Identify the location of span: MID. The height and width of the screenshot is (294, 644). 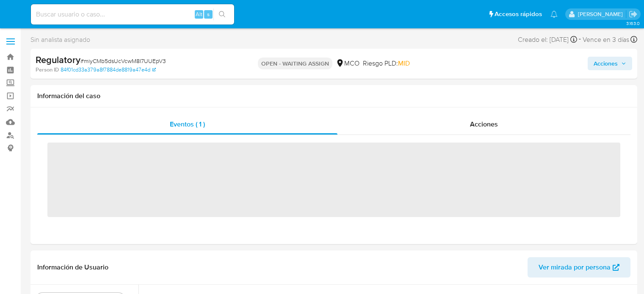
(404, 63).